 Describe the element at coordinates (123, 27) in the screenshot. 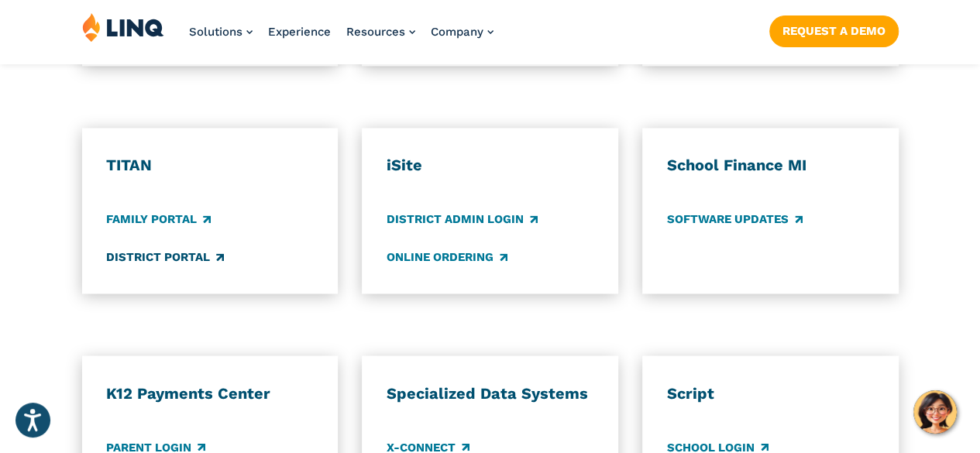

I see `img: LINQ | K‑12 Software` at that location.